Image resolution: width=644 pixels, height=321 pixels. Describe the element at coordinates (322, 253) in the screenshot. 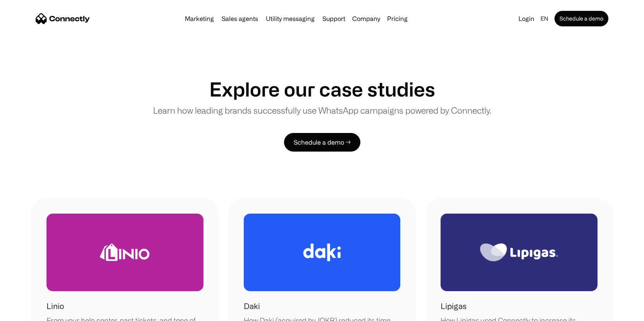

I see `img: Daki Logo` at that location.